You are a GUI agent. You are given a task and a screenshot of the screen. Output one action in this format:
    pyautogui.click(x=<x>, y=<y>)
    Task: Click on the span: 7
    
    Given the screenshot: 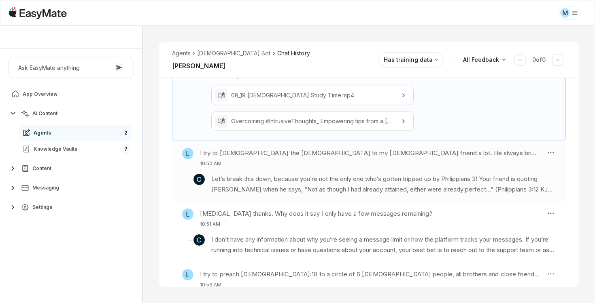 What is the action you would take?
    pyautogui.click(x=126, y=149)
    